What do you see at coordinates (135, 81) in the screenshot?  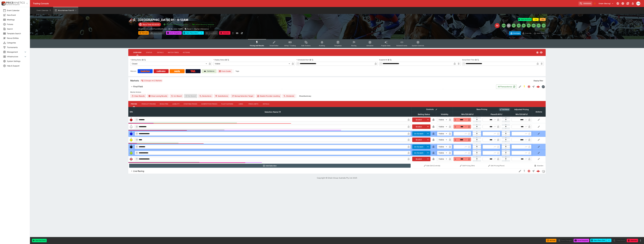 I see `h5: Markets` at bounding box center [135, 81].